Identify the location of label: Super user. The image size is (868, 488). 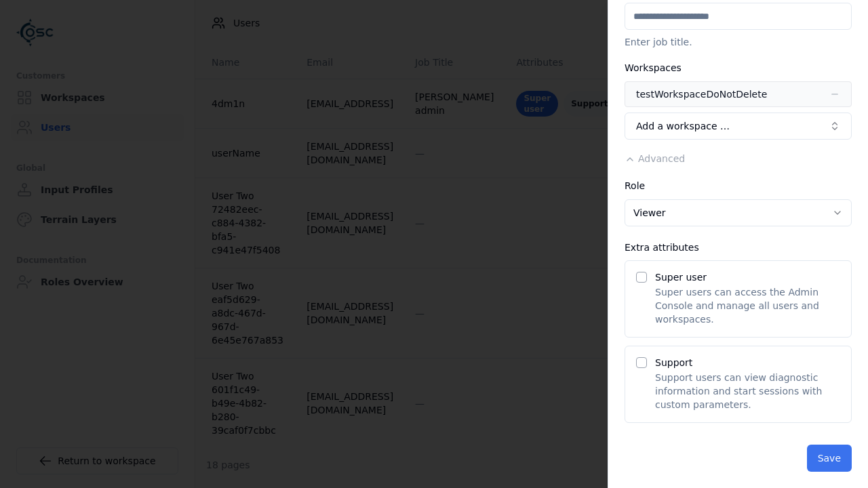
(681, 277).